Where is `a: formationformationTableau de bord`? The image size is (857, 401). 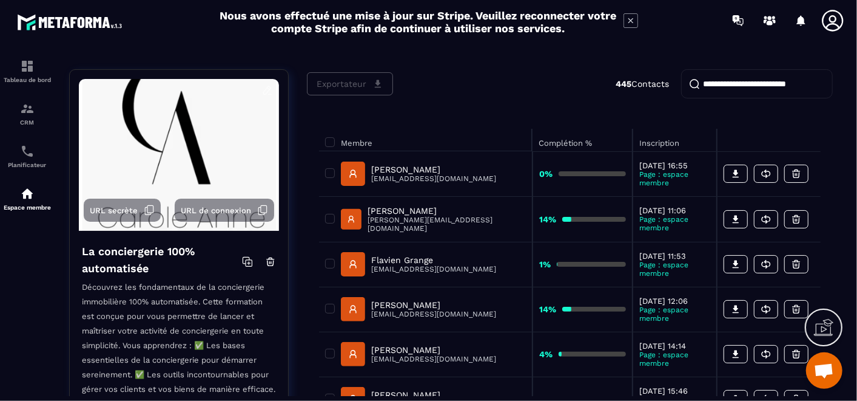
a: formationformationTableau de bord is located at coordinates (27, 71).